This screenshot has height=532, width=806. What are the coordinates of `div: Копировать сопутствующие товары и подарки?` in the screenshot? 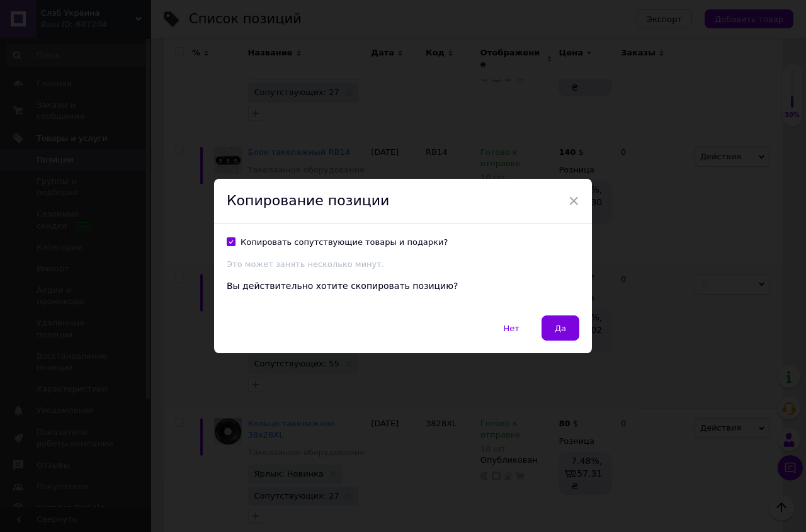 It's located at (343, 242).